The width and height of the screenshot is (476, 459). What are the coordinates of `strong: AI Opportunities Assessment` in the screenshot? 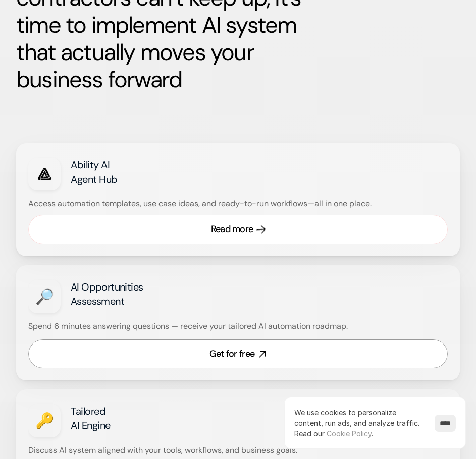 It's located at (106, 294).